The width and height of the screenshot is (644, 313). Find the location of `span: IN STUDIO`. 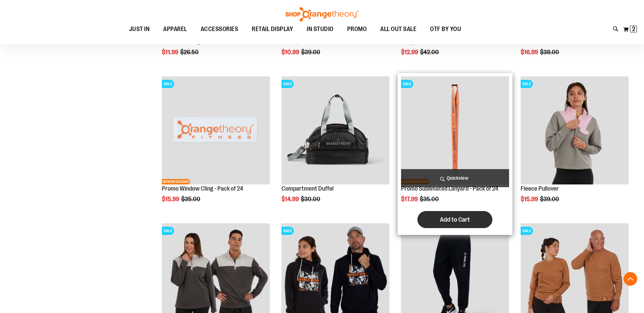

span: IN STUDIO is located at coordinates (320, 29).